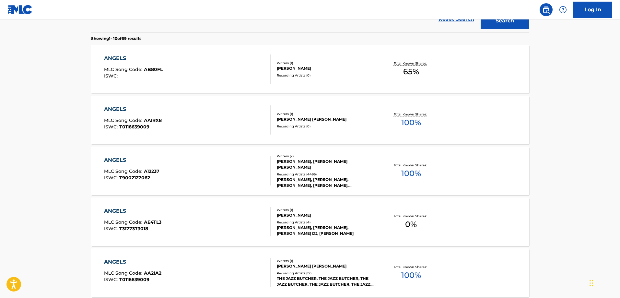 The image size is (620, 298). I want to click on span: A12237, so click(152, 171).